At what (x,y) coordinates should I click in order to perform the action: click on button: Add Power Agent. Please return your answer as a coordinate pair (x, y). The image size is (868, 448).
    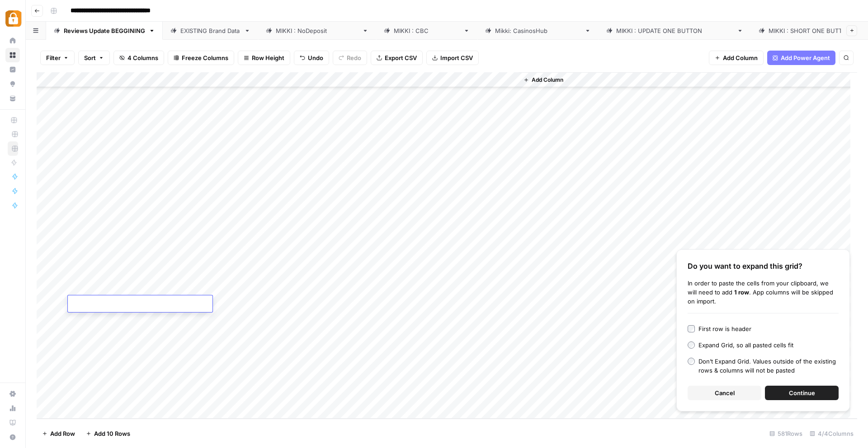
    Looking at the image, I should click on (801, 58).